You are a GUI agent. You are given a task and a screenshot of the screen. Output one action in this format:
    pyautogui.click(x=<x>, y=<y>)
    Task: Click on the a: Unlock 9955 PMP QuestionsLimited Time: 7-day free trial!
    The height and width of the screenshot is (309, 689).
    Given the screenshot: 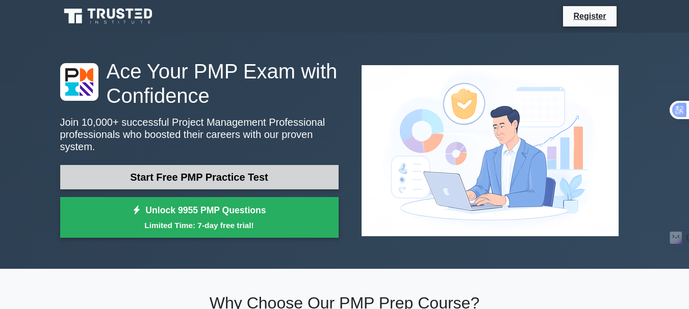 What is the action you would take?
    pyautogui.click(x=199, y=218)
    